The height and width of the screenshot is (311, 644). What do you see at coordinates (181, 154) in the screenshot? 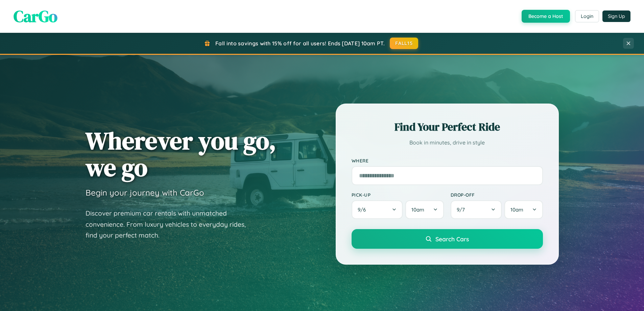
I see `h1: Wherever you go, we go` at bounding box center [181, 154].